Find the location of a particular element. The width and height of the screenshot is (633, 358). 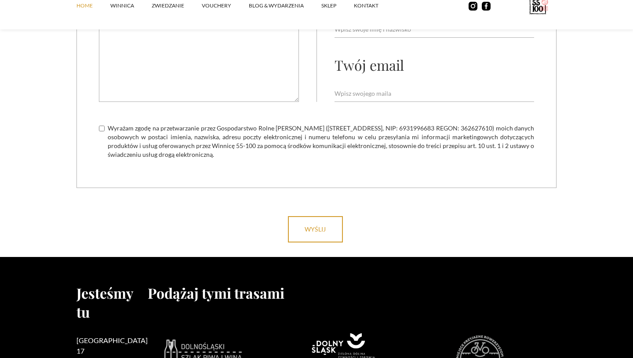

input: wyślij is located at coordinates (315, 229).